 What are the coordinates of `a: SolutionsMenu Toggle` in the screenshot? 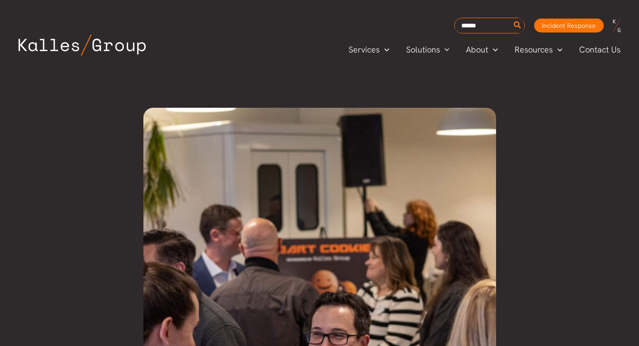 It's located at (428, 50).